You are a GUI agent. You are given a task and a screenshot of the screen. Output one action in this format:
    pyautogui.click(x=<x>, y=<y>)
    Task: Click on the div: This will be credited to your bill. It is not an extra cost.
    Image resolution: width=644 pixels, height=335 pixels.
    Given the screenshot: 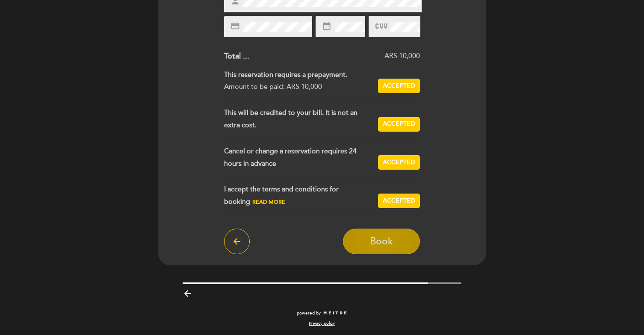 What is the action you would take?
    pyautogui.click(x=301, y=119)
    